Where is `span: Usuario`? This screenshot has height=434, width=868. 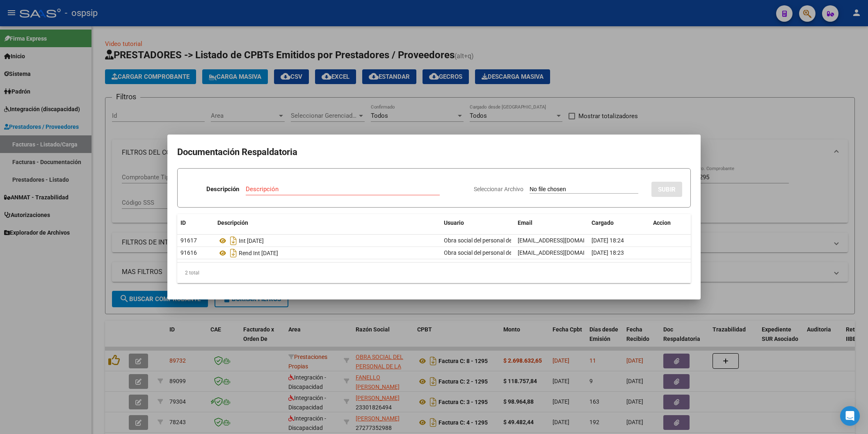
span: Usuario is located at coordinates (454, 223).